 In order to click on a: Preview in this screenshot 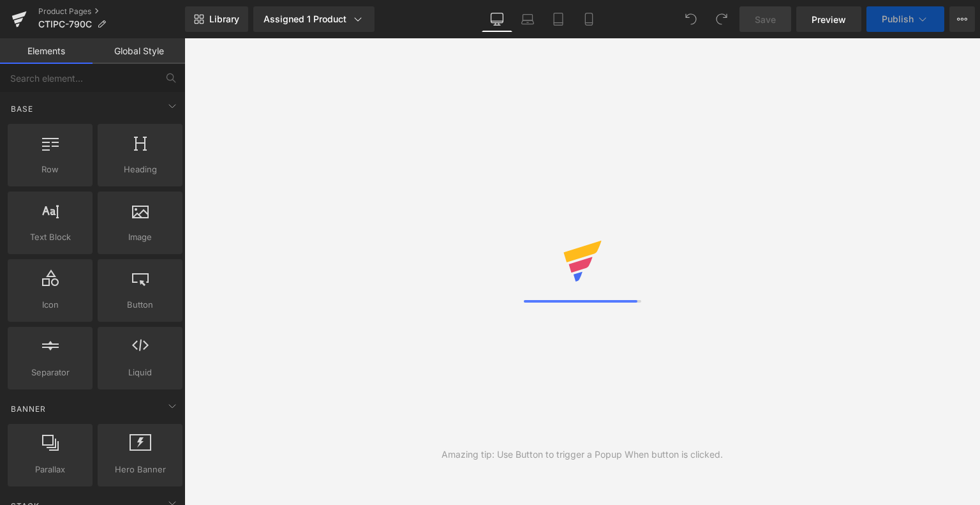, I will do `click(829, 19)`.